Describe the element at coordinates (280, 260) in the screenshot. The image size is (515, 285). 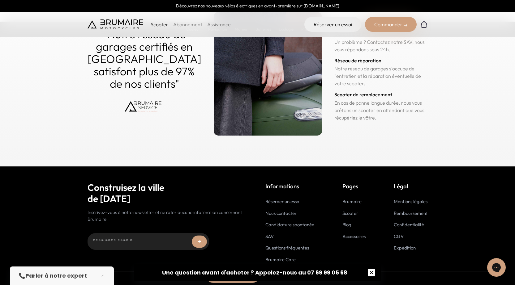
I see `a: Brumaire Care` at that location.